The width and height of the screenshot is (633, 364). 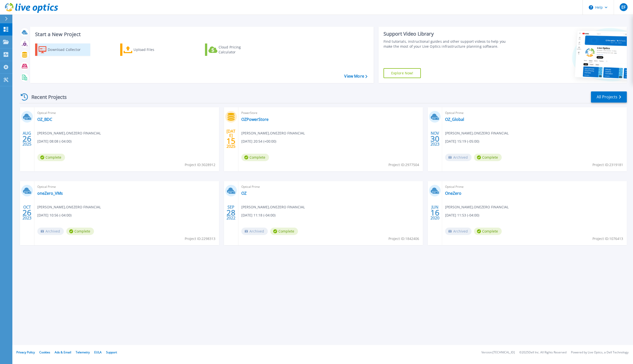 I want to click on div: Find tutorials, instructional guides and other support videos to help you make the most of your L..., so click(x=448, y=44).